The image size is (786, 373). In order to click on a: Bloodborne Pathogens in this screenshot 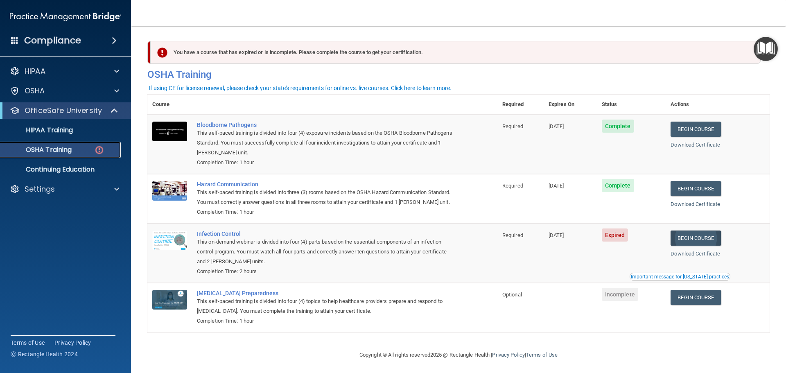, I will do `click(327, 125)`.